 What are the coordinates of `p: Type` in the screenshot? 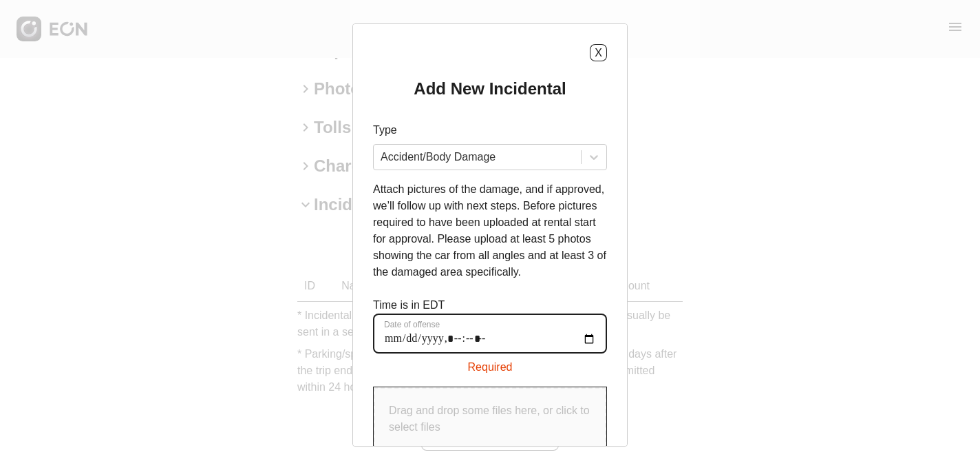 It's located at (490, 130).